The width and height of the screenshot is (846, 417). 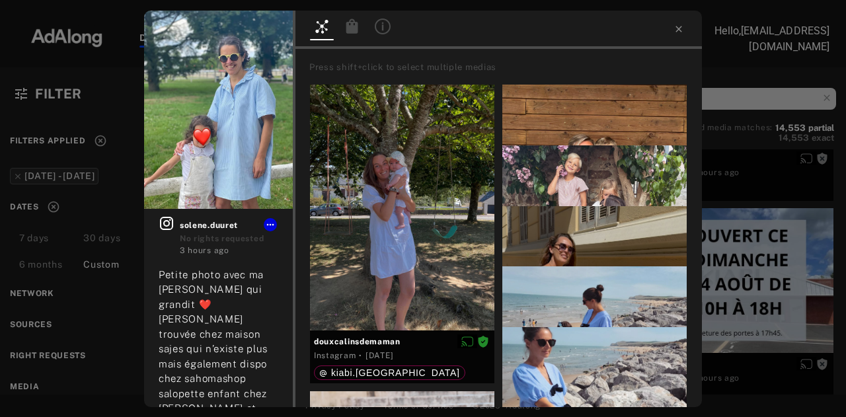 What do you see at coordinates (334, 356) in the screenshot?
I see `div: Instagram` at bounding box center [334, 356].